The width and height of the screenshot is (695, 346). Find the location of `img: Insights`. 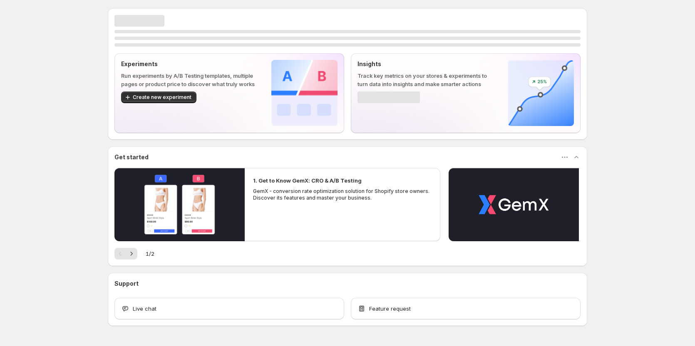

img: Insights is located at coordinates (541, 93).